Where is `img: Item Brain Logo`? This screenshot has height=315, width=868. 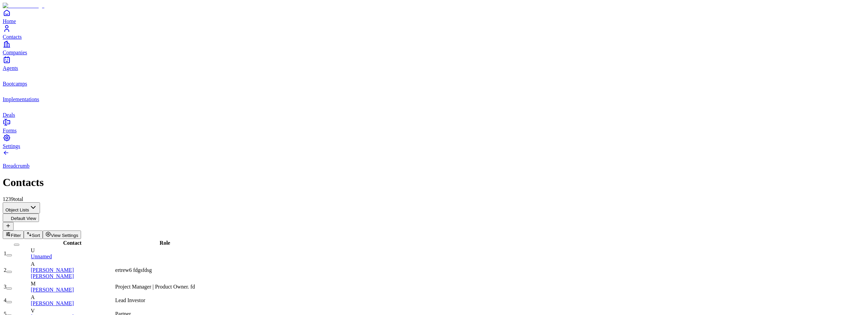 img: Item Brain Logo is located at coordinates (24, 6).